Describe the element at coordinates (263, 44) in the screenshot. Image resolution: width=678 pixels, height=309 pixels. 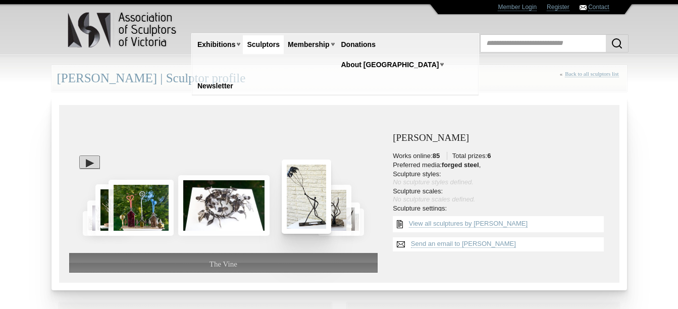
I see `a: Sculptors` at that location.